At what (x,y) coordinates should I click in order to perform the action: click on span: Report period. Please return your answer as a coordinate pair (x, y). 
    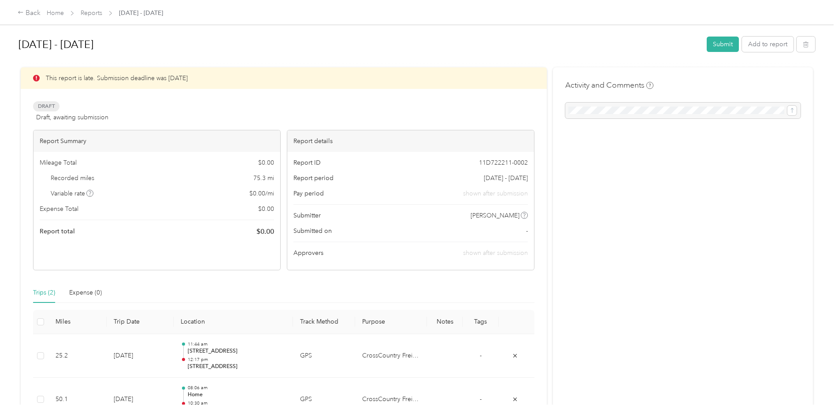
    Looking at the image, I should click on (313, 178).